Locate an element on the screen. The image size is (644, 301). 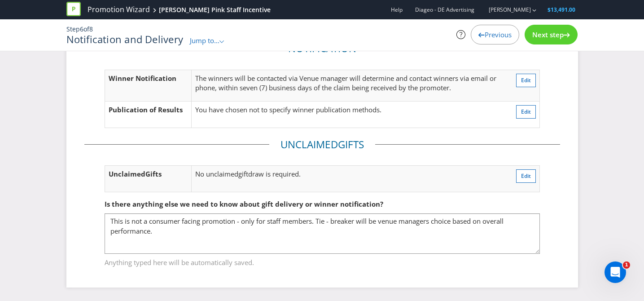
span: 1 is located at coordinates (627, 265).